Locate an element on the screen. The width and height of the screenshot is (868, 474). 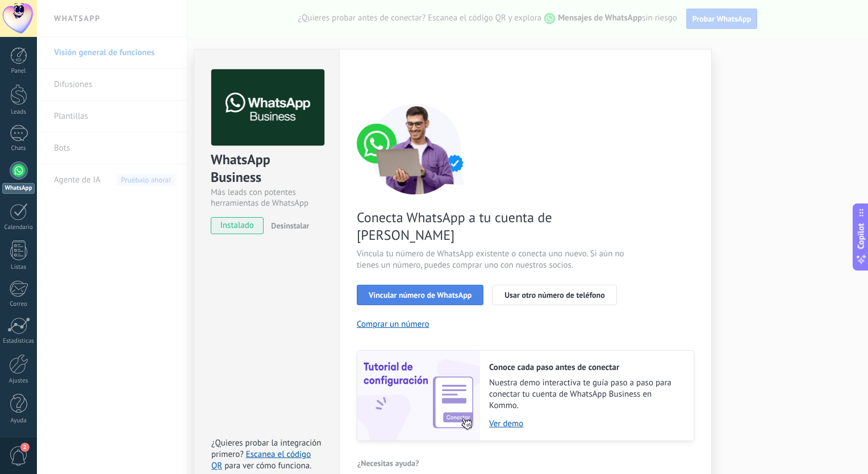
span: ¿Quieres probar la integración primero? is located at coordinates (266, 448).